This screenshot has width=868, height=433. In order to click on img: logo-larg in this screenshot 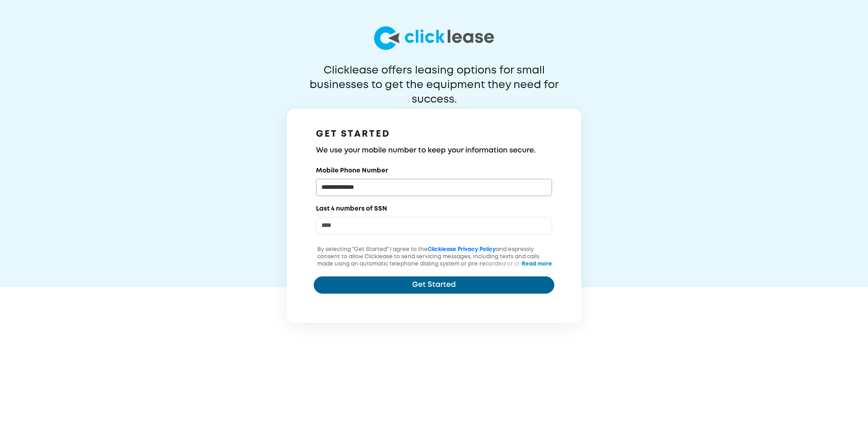, I will do `click(434, 38)`.